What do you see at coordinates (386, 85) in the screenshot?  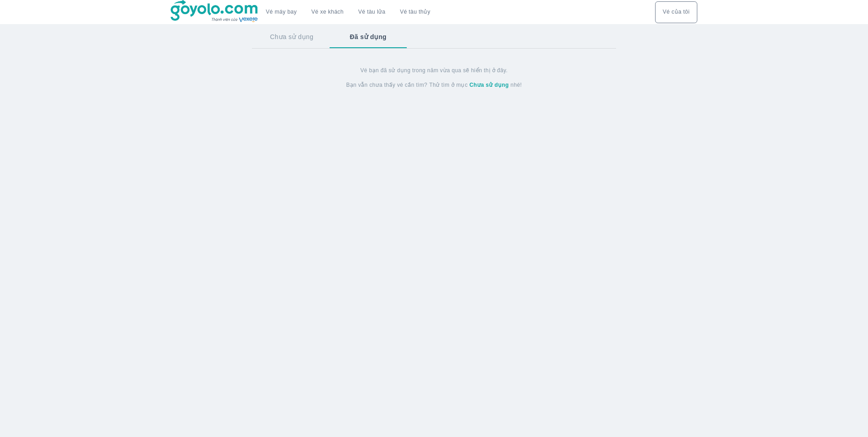 I see `span: Bạn vẫn chưa thấy vé cần tìm?` at bounding box center [386, 85].